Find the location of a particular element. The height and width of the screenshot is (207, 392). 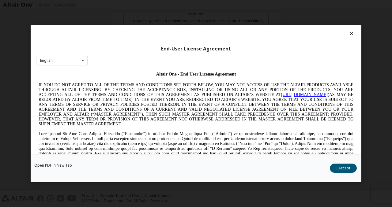

span: IF YOU DO NOT AGREE TO ALL OF THE TERMS AND CONDITIONS SET FORTH BELOW, YOU MAY NOT ACCESS OR USE... is located at coordinates (160, 35).